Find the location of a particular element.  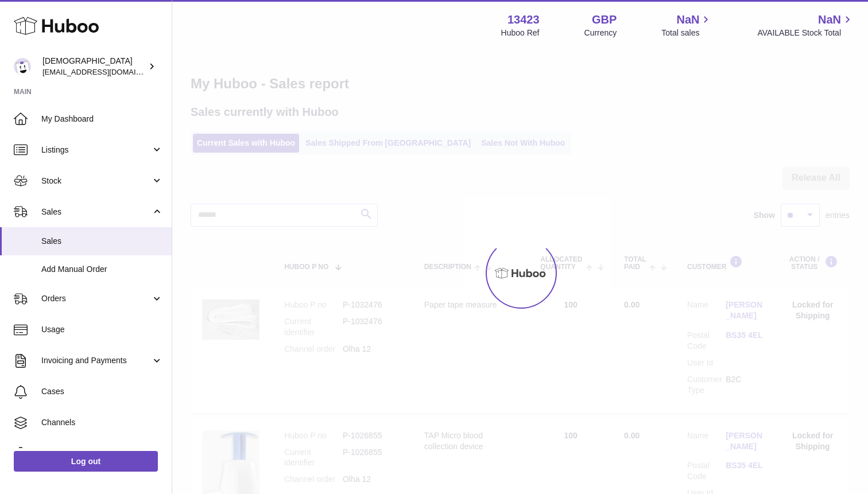

div: Huboo Ref is located at coordinates (520, 33).